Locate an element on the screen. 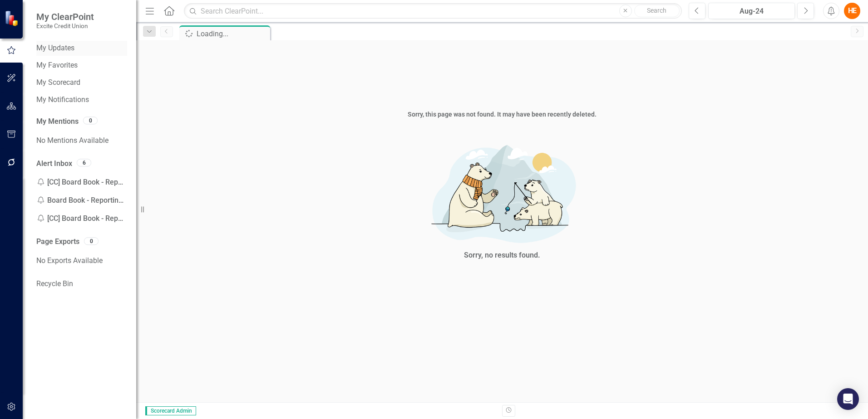 The width and height of the screenshot is (868, 419). div: Sorry, this page was not found. It may have been recently deleted. is located at coordinates (502, 114).